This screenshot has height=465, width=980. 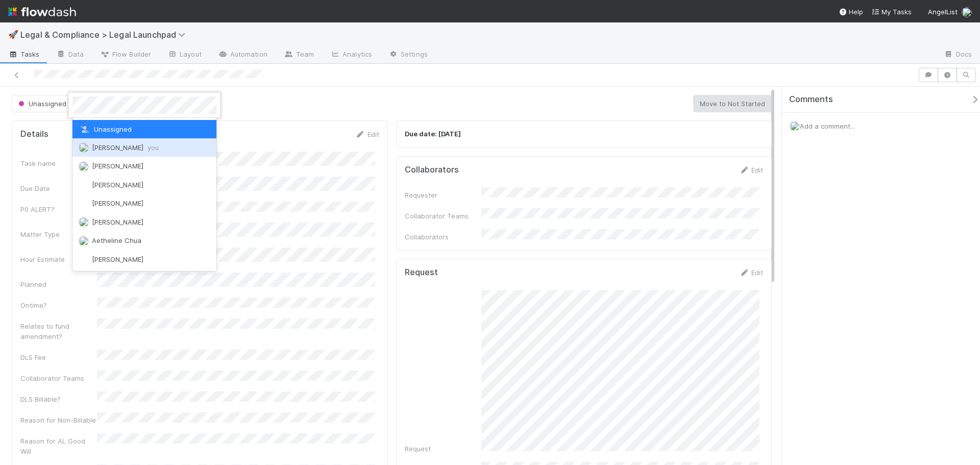 I want to click on img: avatar_ba76ddef-3fd0-4be4-9bc3-126ad567fcd5.png, so click(x=84, y=147).